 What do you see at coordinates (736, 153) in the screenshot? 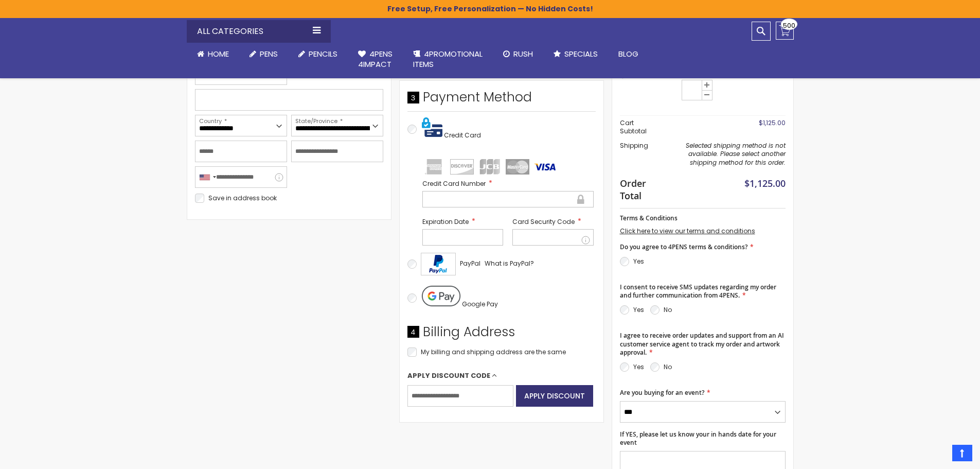
I see `span: Selected shipping method is not available. Please select another shipping method for this order.` at bounding box center [736, 153].